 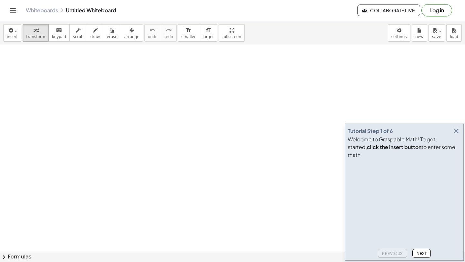 What do you see at coordinates (437, 33) in the screenshot?
I see `button: save` at bounding box center [437, 33].